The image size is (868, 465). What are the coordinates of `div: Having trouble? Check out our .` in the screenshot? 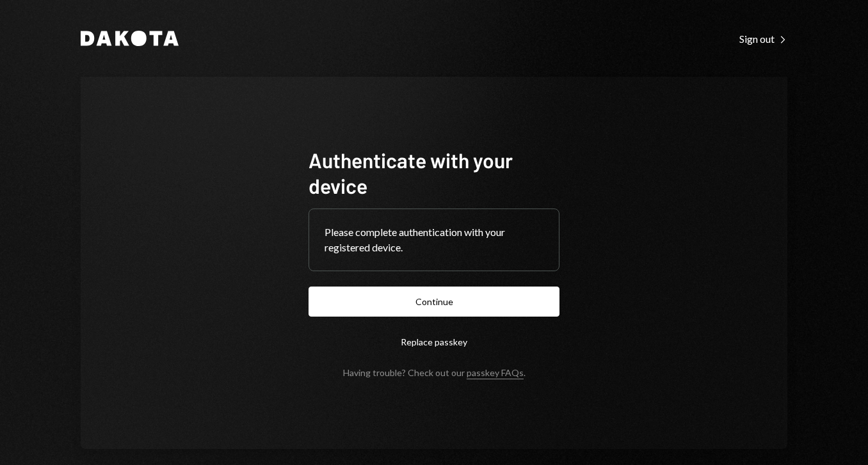 It's located at (434, 372).